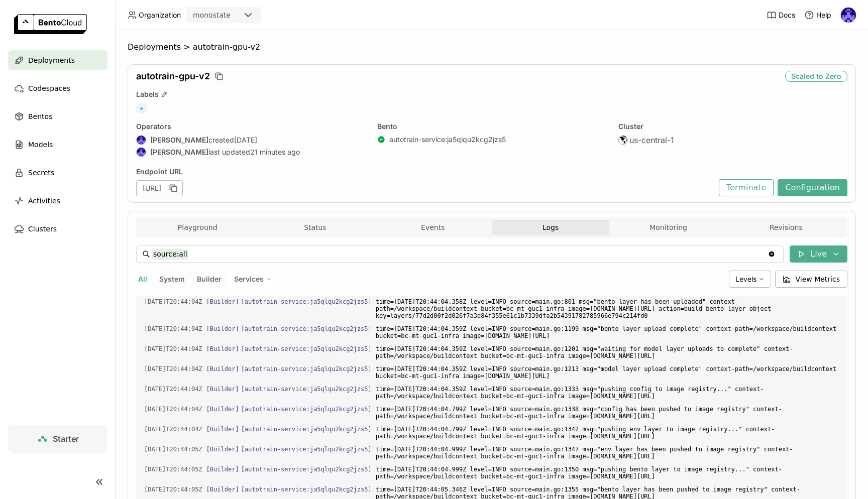  I want to click on span: View Metrics, so click(818, 279).